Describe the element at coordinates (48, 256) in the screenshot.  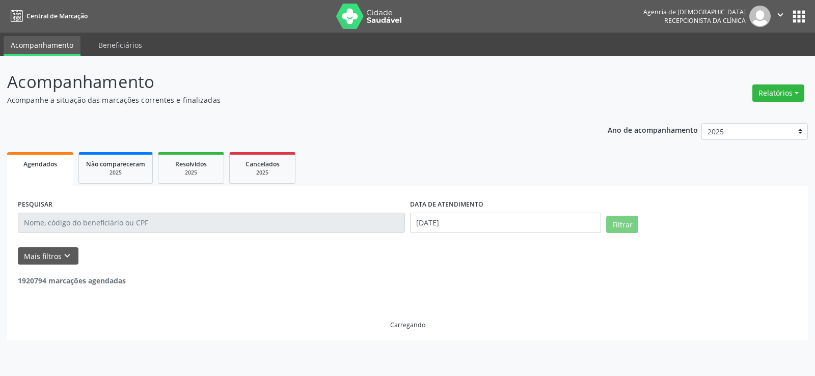
I see `button: Mais filtroskeyboard_arrow_down` at that location.